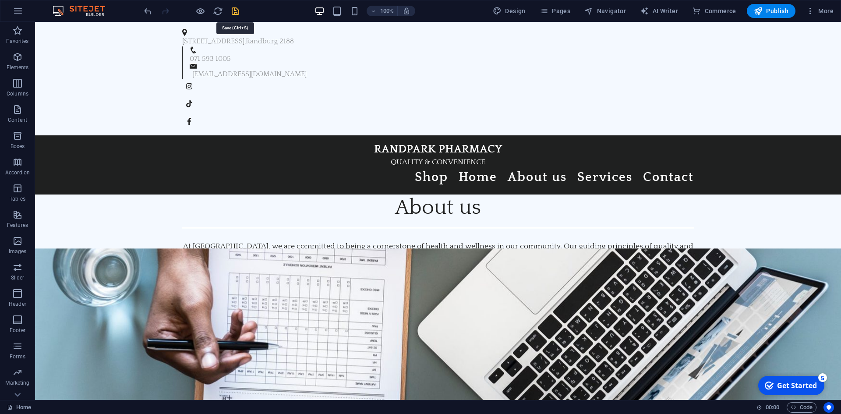 The image size is (841, 414). What do you see at coordinates (772, 407) in the screenshot?
I see `span: 00 00` at bounding box center [772, 407].